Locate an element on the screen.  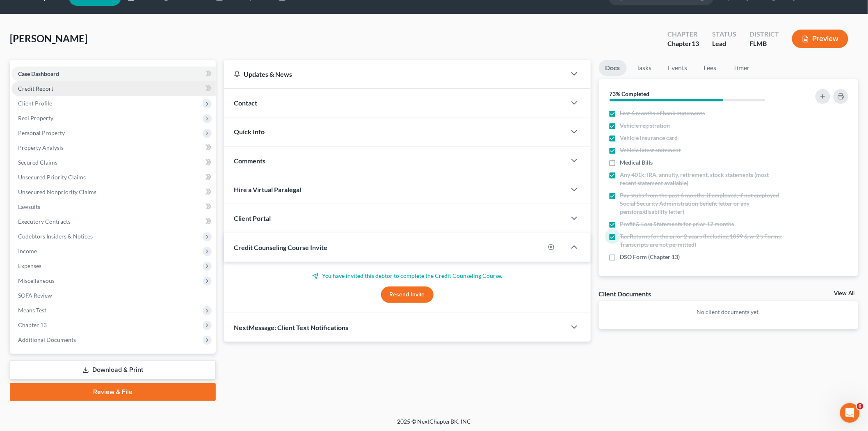
button: Preview is located at coordinates (820, 38).